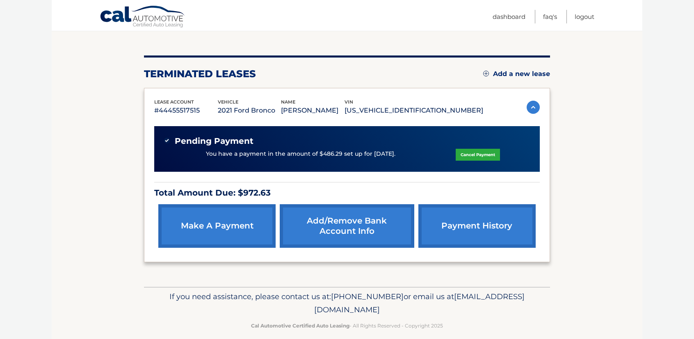 The width and height of the screenshot is (694, 339). I want to click on p: #44455517515, so click(186, 110).